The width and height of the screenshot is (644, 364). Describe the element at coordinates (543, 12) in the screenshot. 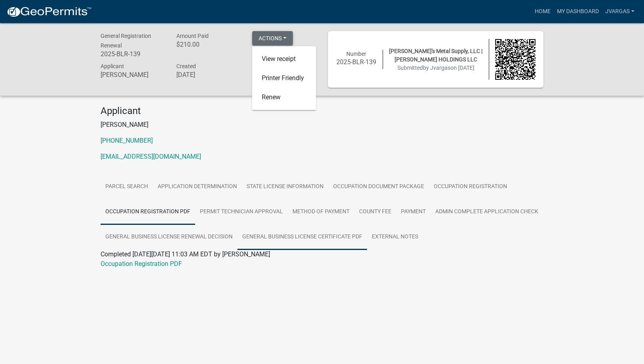

I see `a: Home` at that location.